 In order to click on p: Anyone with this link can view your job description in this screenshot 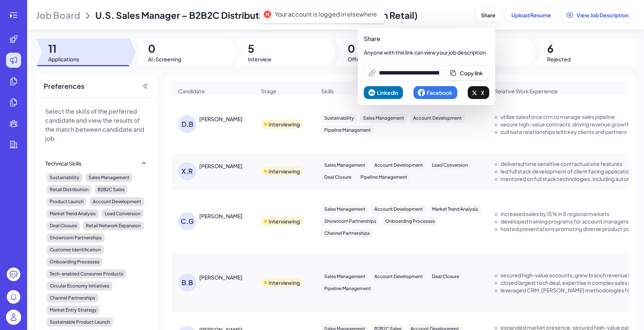, I will do `click(427, 52)`.